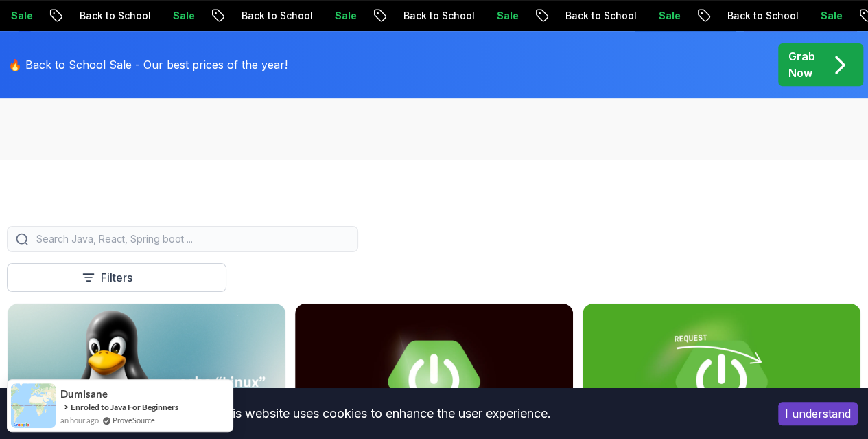 This screenshot has height=439, width=868. I want to click on p: Grab Now, so click(802, 65).